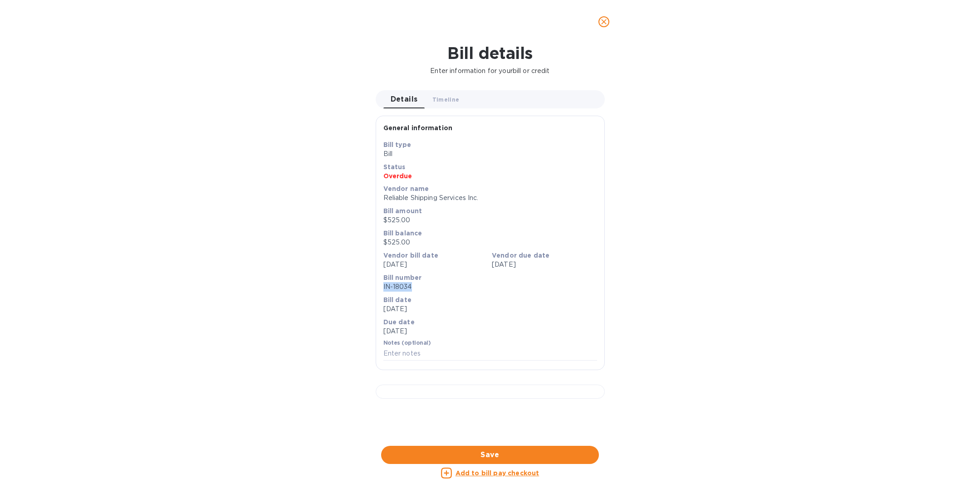  I want to click on b: Bill balance, so click(403, 233).